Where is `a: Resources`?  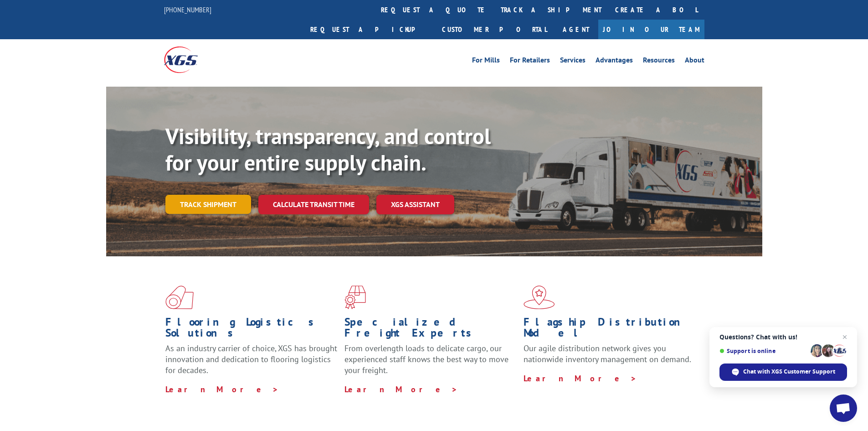 a: Resources is located at coordinates (659, 62).